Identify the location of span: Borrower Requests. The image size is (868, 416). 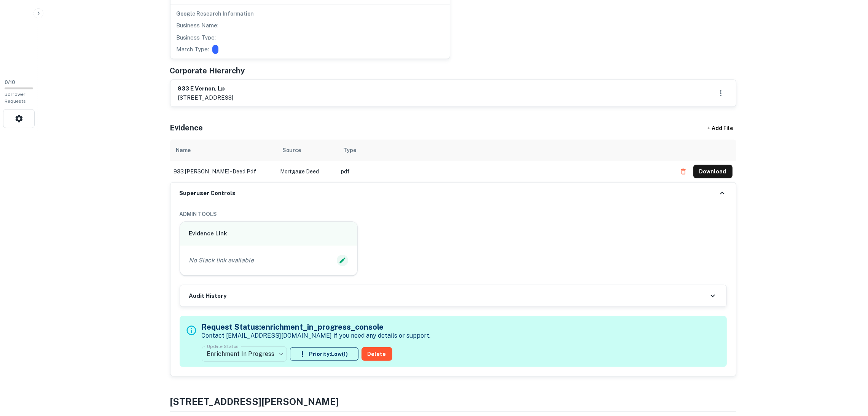
(15, 98).